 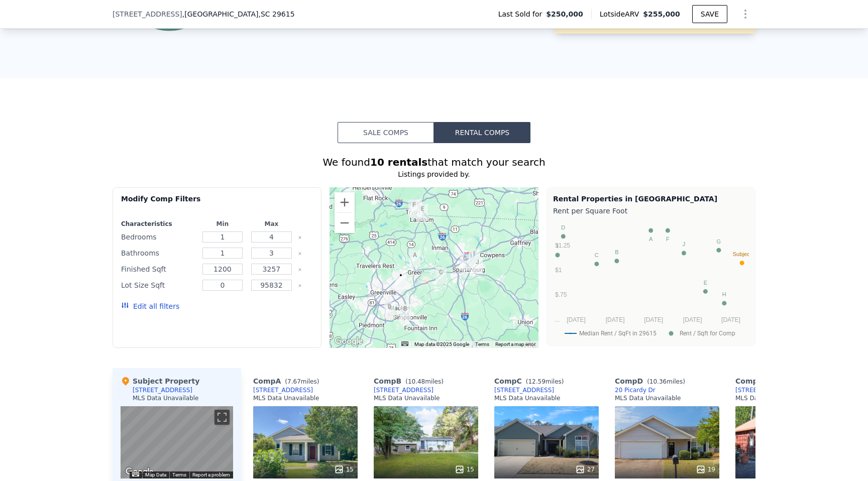 What do you see at coordinates (684, 244) in the screenshot?
I see `text: J` at bounding box center [684, 244].